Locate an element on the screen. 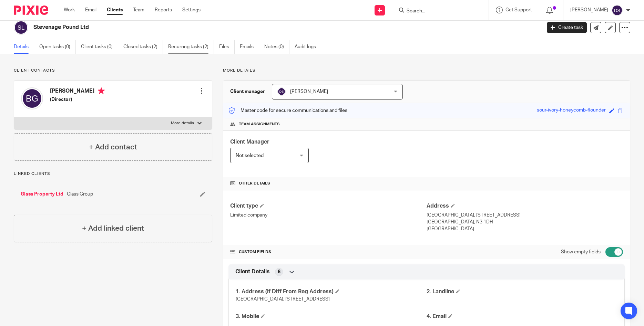 This screenshot has height=326, width=644. h4: 1. Address (if Diff From Reg Address) is located at coordinates (331, 292).